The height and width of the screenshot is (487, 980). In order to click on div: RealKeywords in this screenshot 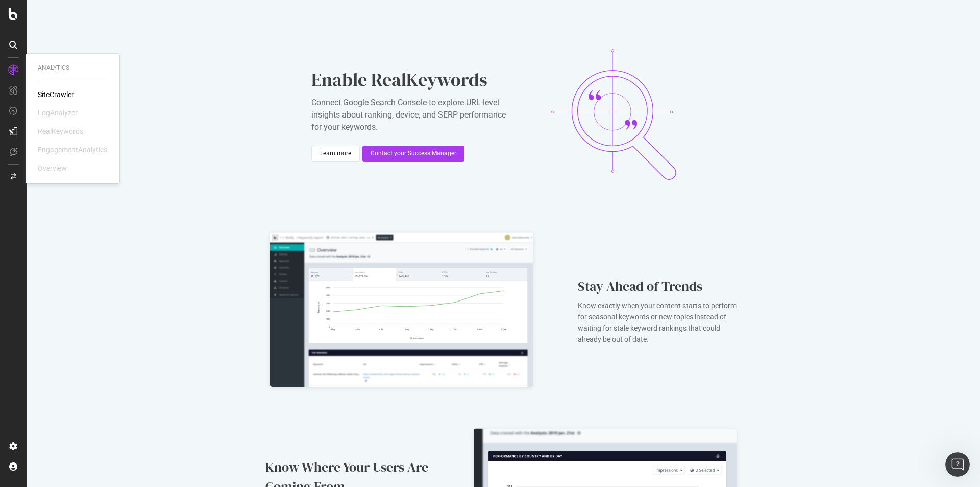, I will do `click(60, 131)`.